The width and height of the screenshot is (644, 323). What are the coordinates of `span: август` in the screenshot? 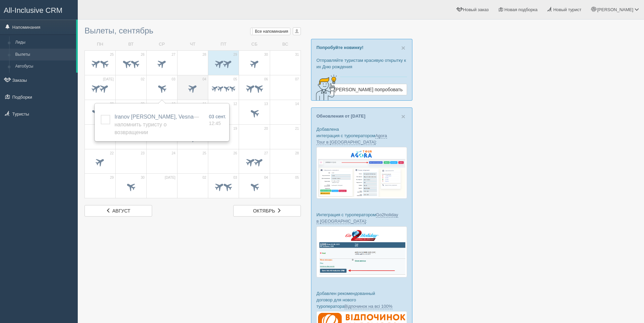 It's located at (121, 211).